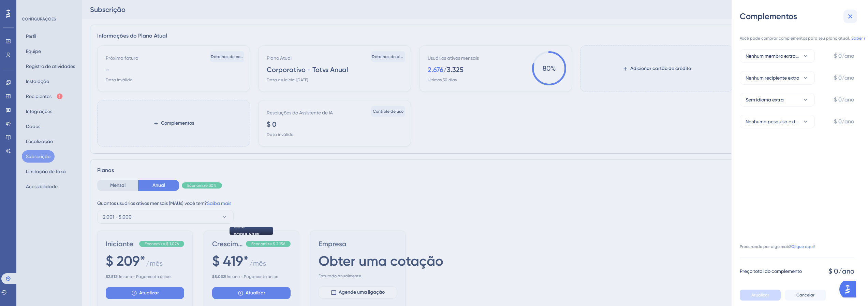 The image size is (868, 306). What do you see at coordinates (773, 122) in the screenshot?
I see `font: Nenhuma pesquisa extra` at bounding box center [773, 122].